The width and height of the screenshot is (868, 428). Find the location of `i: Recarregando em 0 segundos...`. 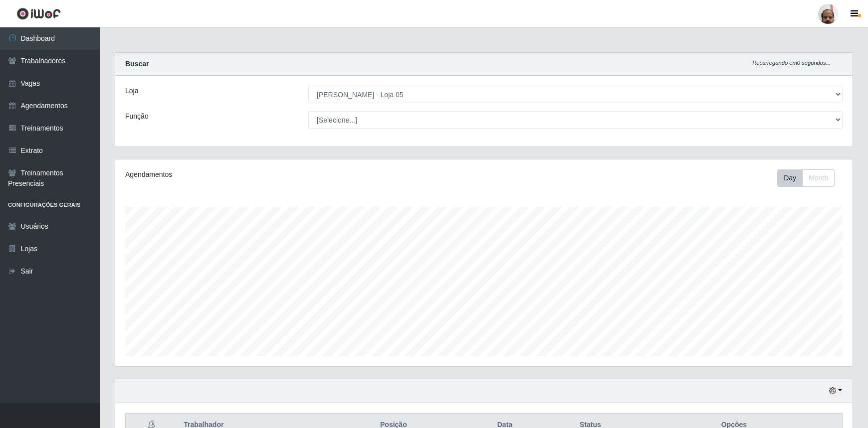

i: Recarregando em 0 segundos... is located at coordinates (791, 63).